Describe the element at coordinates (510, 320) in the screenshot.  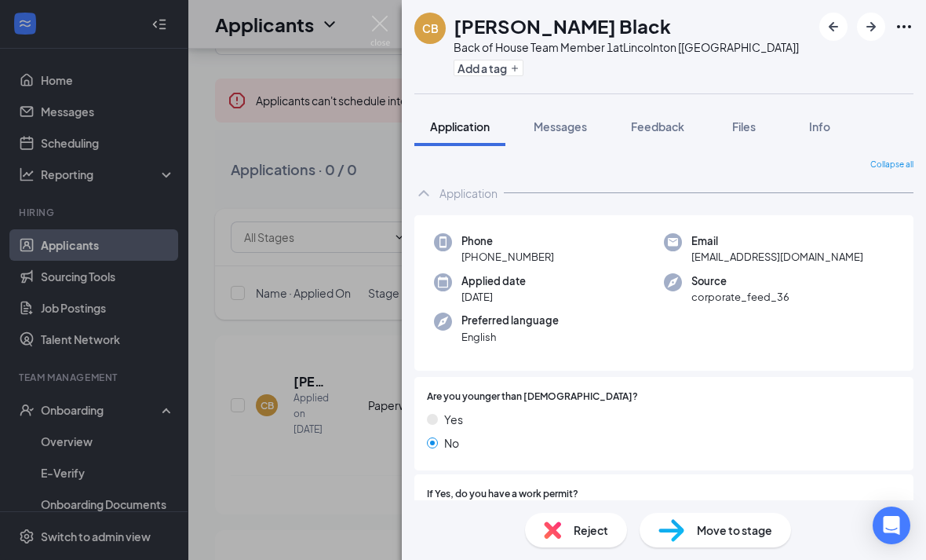
I see `span: Preferred language` at that location.